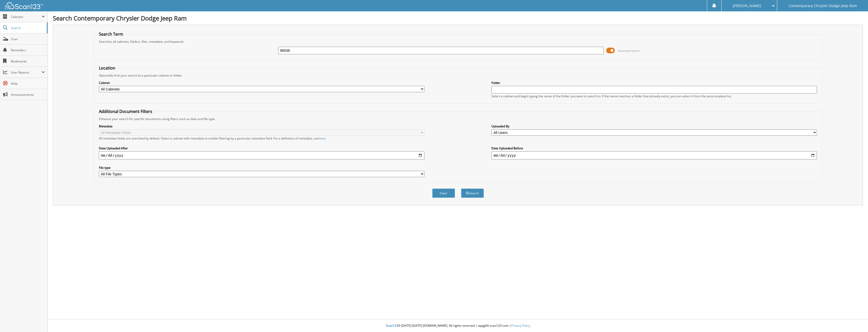 The width and height of the screenshot is (868, 332). What do you see at coordinates (26, 16) in the screenshot?
I see `span: Cabinets` at bounding box center [26, 16].